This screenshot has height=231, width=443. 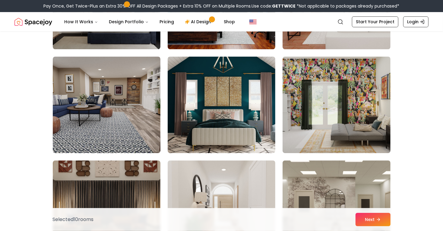 I want to click on span: Use code:, so click(x=274, y=6).